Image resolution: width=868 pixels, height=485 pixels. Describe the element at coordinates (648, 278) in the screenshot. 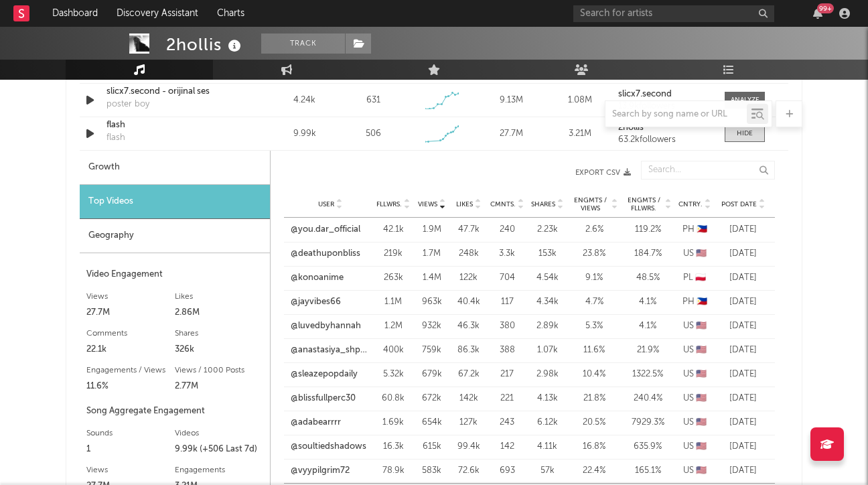

I see `div: 48.5 %` at that location.